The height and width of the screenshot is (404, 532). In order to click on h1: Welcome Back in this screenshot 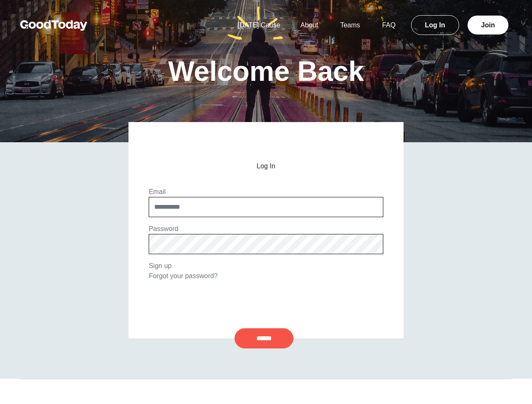, I will do `click(266, 71)`.